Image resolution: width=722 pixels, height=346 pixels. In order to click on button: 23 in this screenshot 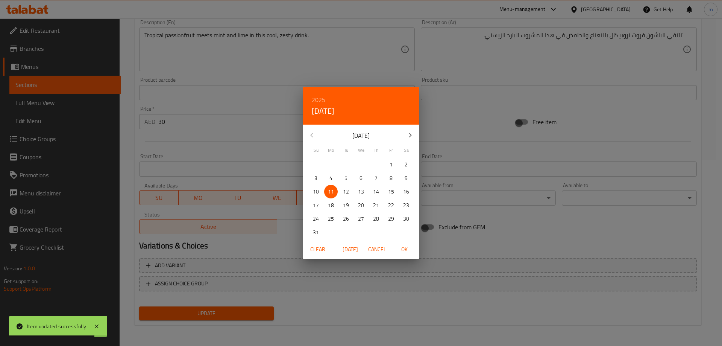, I will do `click(406, 205)`.